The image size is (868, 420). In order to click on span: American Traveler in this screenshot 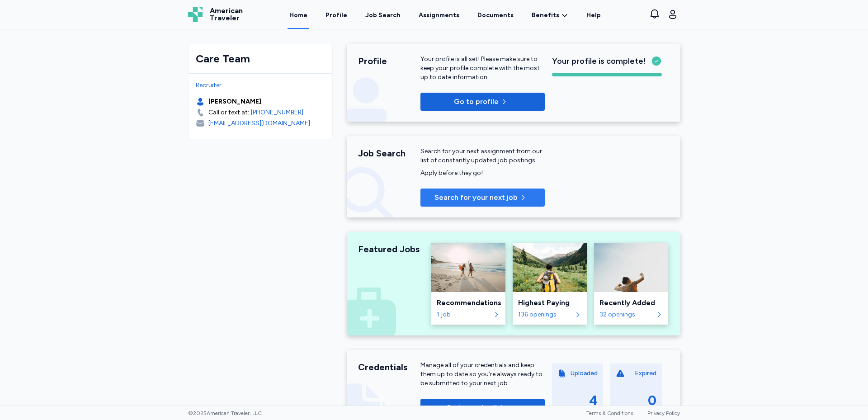, I will do `click(226, 14)`.